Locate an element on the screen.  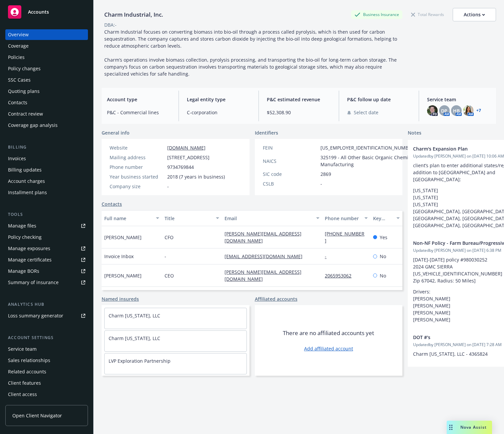
div: Billing updates is located at coordinates (24, 170).